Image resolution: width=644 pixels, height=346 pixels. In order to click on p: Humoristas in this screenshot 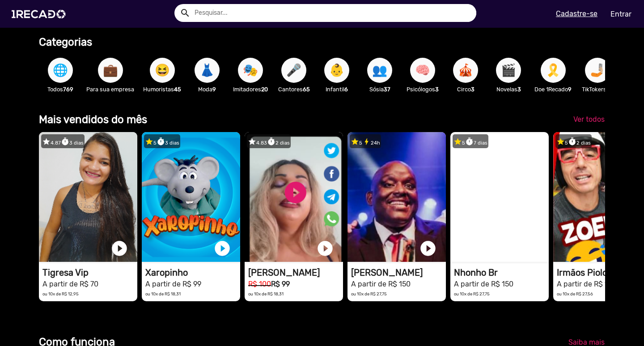, I will do `click(162, 89)`.